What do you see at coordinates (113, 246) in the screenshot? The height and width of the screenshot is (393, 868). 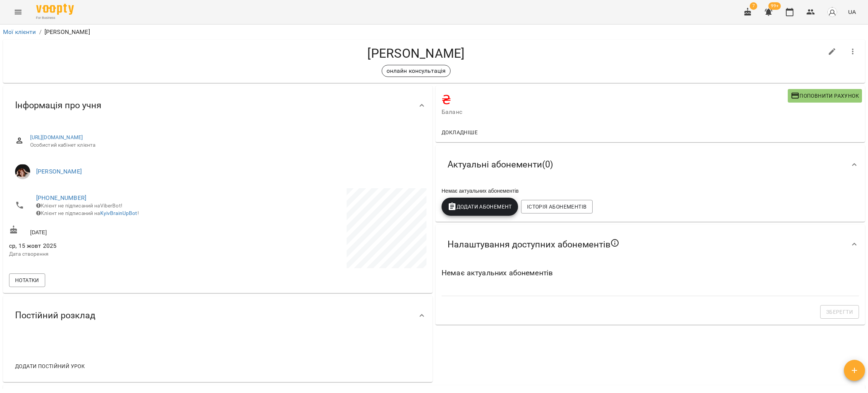 I see `span: ср, 15 жовт 2025` at bounding box center [113, 246].